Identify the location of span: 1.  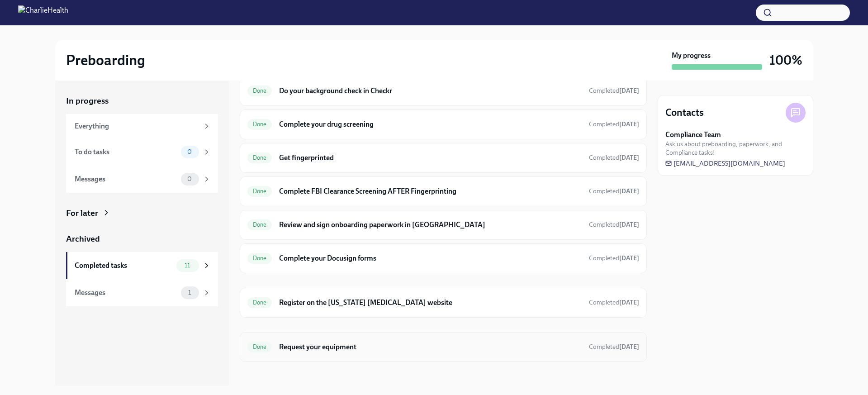
(189, 292).